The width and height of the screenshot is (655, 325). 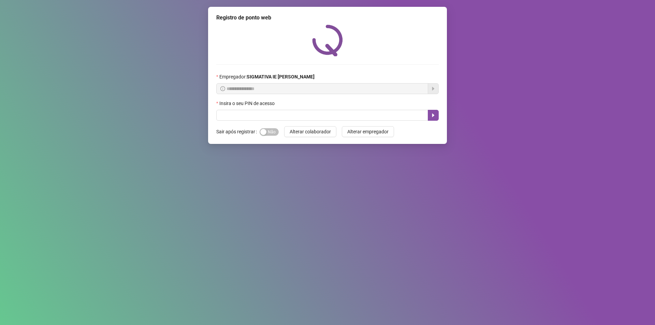 I want to click on button: Alterar empregador, so click(x=368, y=132).